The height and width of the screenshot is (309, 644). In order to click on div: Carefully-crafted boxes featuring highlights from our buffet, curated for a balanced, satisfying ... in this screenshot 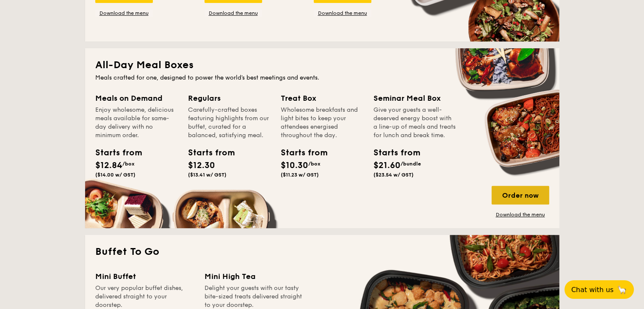, I will do `click(229, 123)`.